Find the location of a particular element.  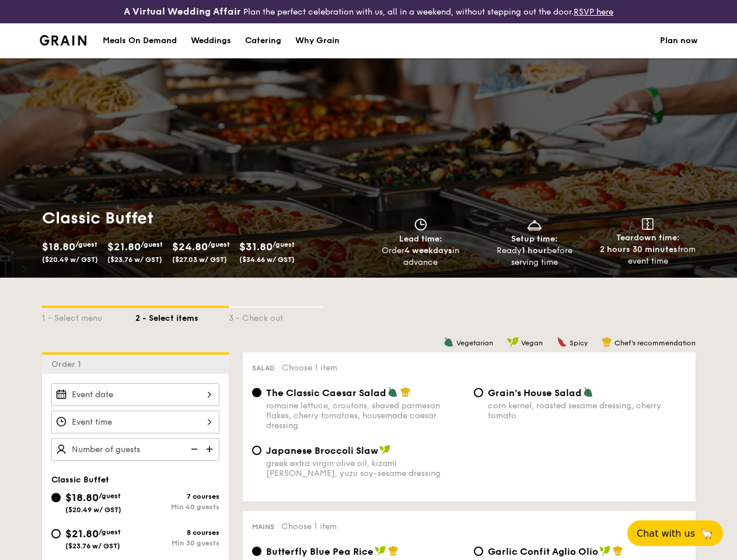

span: Vegan is located at coordinates (532, 344).